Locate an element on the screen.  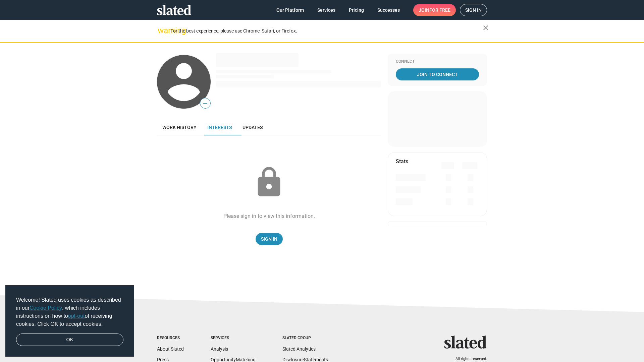
a: Join To Connect is located at coordinates (437, 74).